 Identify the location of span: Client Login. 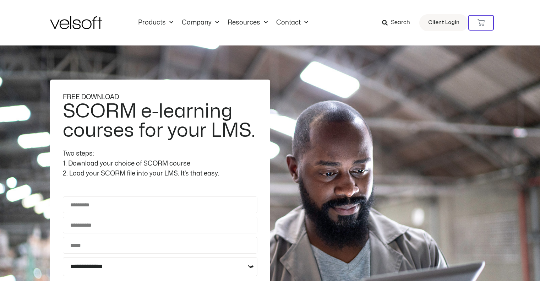
(444, 23).